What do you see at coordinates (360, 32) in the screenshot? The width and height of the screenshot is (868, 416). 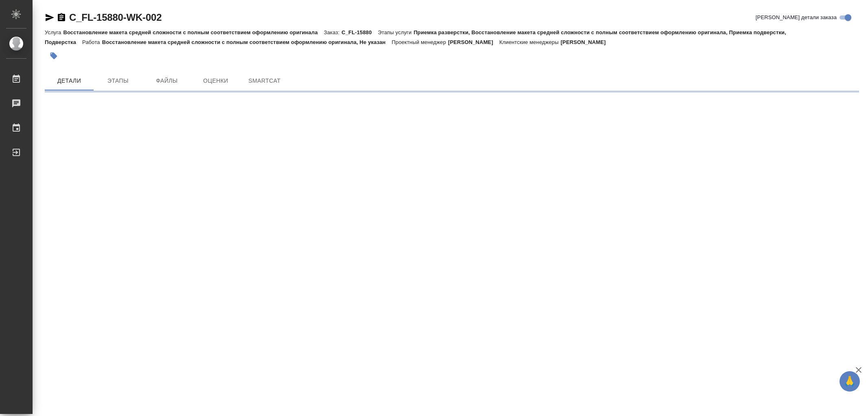 I see `p: C_FL-15880` at bounding box center [360, 32].